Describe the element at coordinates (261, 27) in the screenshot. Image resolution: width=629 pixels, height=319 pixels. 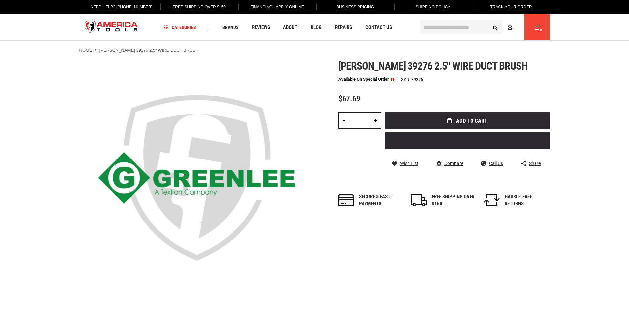
I see `a: Reviews` at that location.